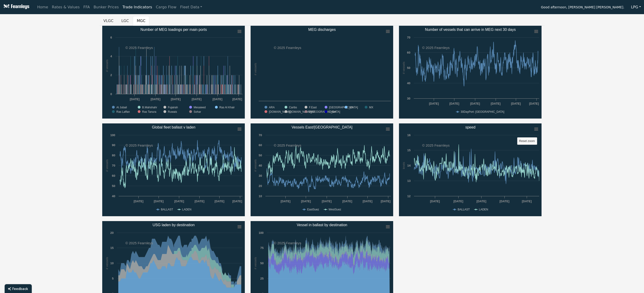 Image resolution: width=644 pixels, height=293 pixels. I want to click on text: EastSuez, so click(313, 209).